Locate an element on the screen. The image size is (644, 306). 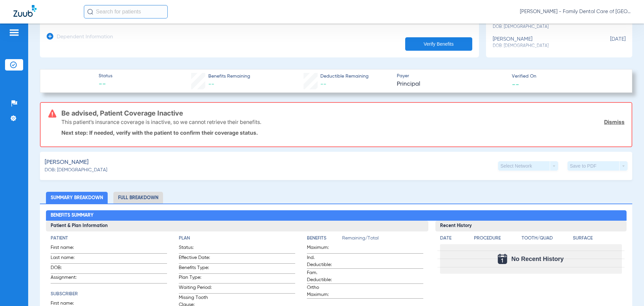
a: Dismiss is located at coordinates (614, 122).